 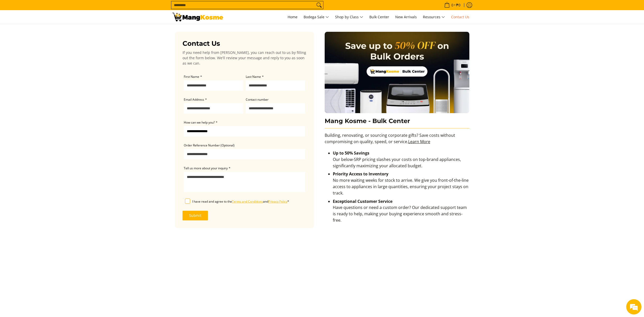 What do you see at coordinates (293, 17) in the screenshot?
I see `span: Home` at bounding box center [293, 17].